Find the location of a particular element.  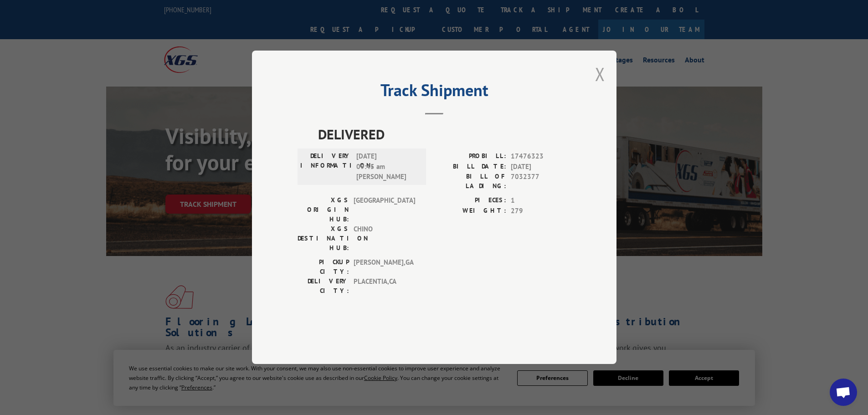

span: CHINO is located at coordinates (384, 239).